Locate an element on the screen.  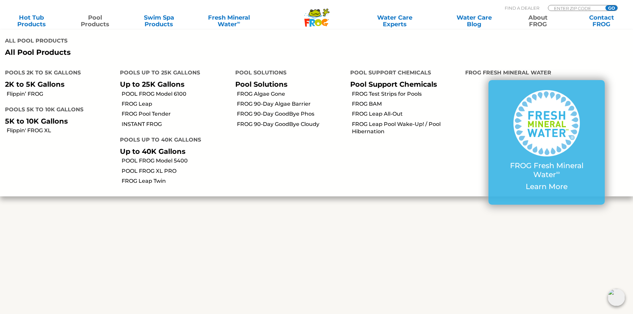
img: openIcon is located at coordinates (616, 297).